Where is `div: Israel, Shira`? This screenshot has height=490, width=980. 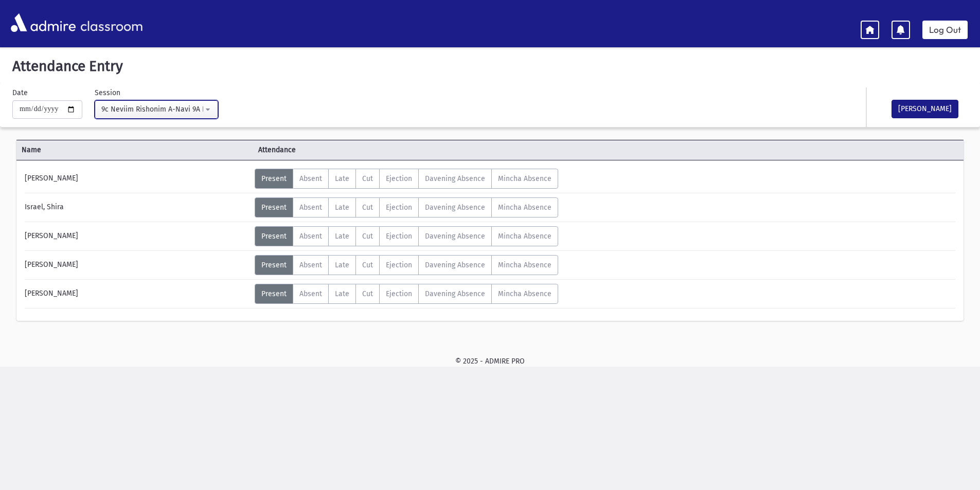 div: Israel, Shira is located at coordinates (137, 207).